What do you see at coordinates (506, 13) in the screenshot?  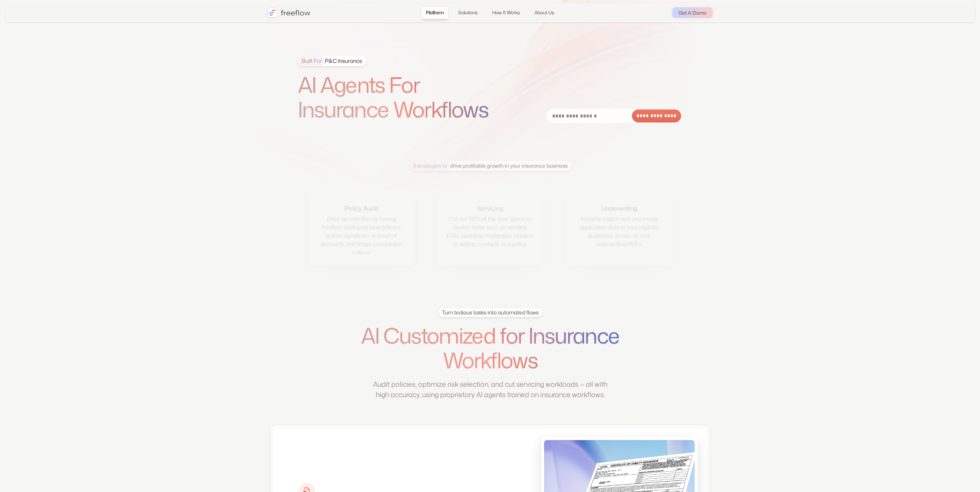 I see `a: How It Works` at bounding box center [506, 13].